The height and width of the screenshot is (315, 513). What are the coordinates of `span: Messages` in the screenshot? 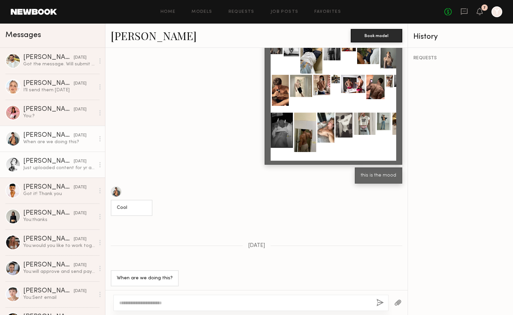 It's located at (23, 35).